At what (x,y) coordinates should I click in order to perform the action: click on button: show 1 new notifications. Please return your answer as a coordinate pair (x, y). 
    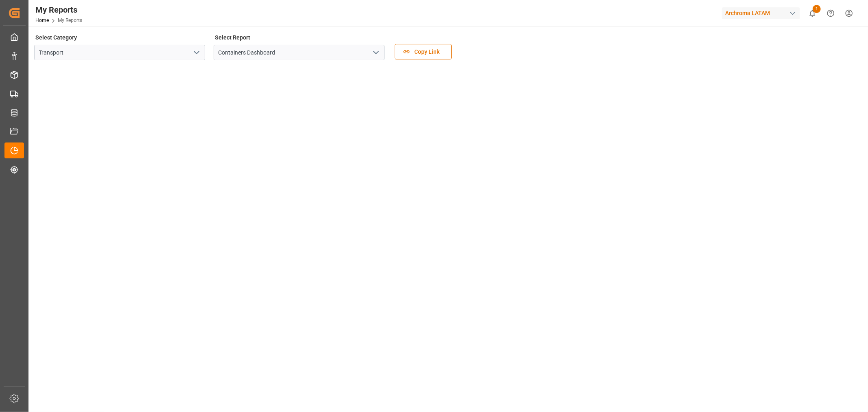
    Looking at the image, I should click on (812, 13).